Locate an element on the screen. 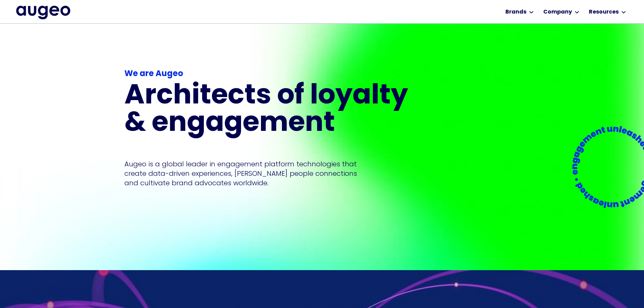 Image resolution: width=644 pixels, height=308 pixels. a: home is located at coordinates (43, 12).